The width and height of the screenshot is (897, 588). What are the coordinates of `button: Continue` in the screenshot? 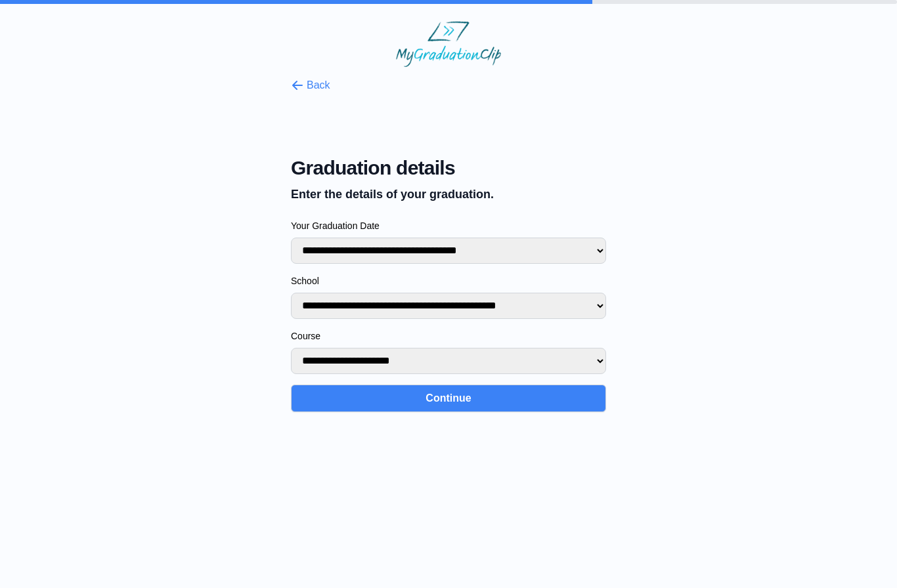 It's located at (448, 398).